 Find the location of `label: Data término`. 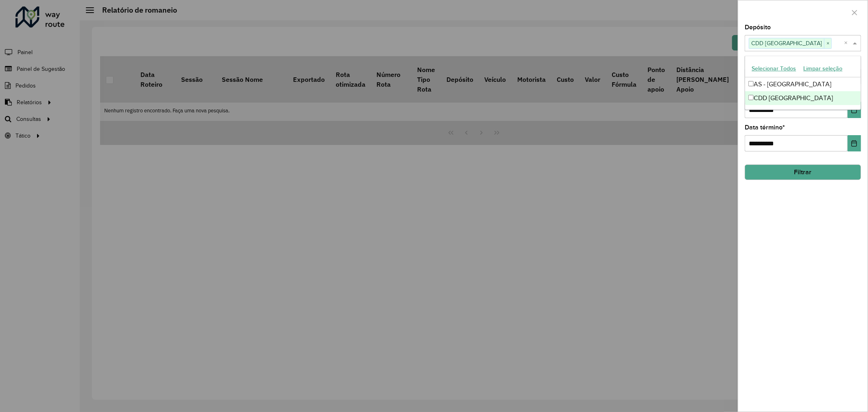

label: Data término is located at coordinates (765, 127).